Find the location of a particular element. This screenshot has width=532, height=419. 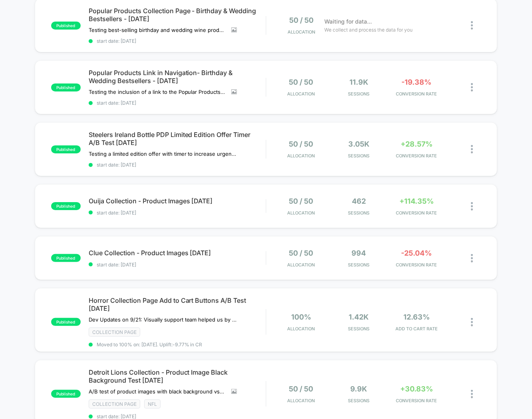

span: 9.9k is located at coordinates (358, 389).